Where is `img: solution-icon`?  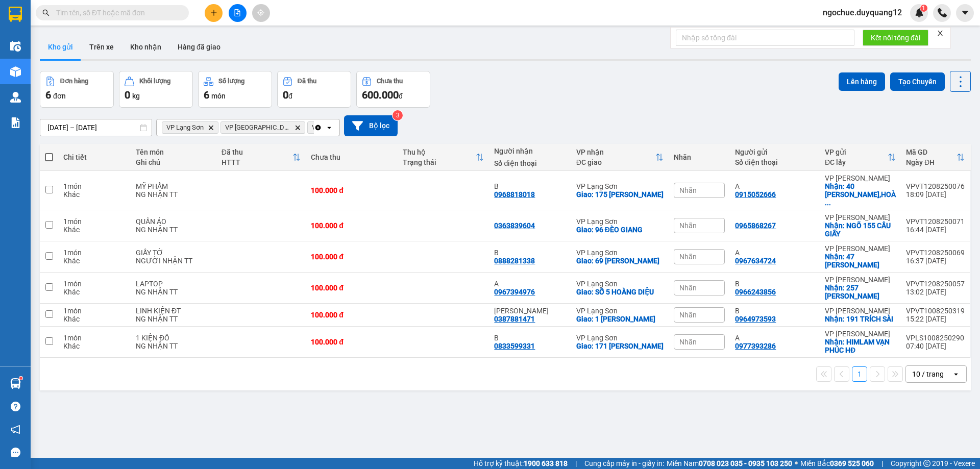
img: solution-icon is located at coordinates (16, 123).